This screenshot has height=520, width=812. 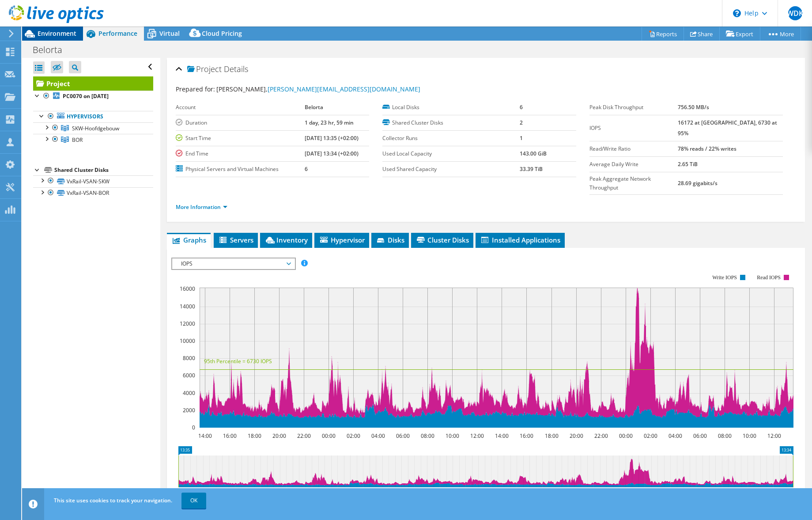 What do you see at coordinates (57, 33) in the screenshot?
I see `span: Environment` at bounding box center [57, 33].